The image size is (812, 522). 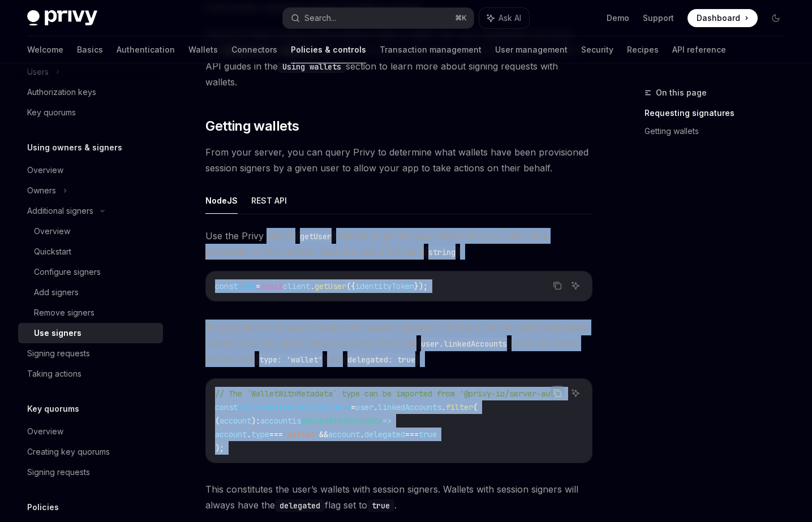 What do you see at coordinates (301, 434) in the screenshot?
I see `span: 'wallet'` at bounding box center [301, 434].